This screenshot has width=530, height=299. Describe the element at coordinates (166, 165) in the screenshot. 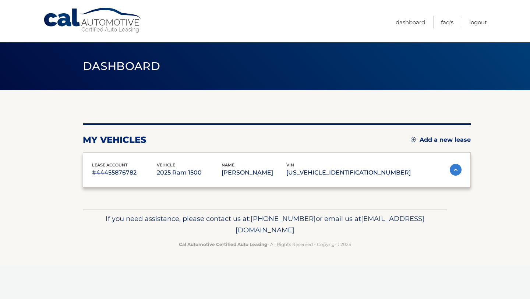

I see `span: vehicle` at that location.